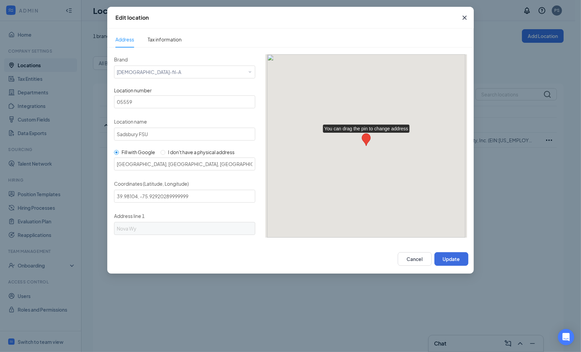 The width and height of the screenshot is (581, 352). I want to click on button: Cancel, so click(414, 259).